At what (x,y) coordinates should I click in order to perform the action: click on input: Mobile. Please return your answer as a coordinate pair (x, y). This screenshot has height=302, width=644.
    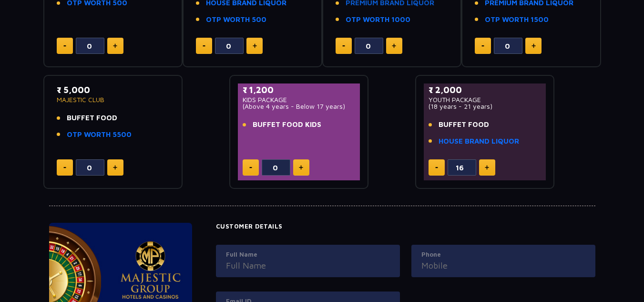
    Looking at the image, I should click on (503, 265).